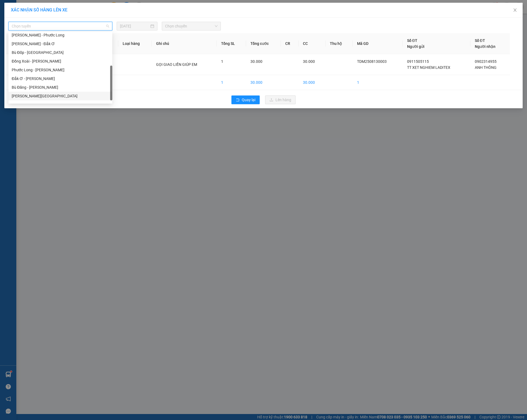  What do you see at coordinates (176, 64) in the screenshot?
I see `span: GỌI GIAO LIỀN GIÚP EM` at bounding box center [176, 64].